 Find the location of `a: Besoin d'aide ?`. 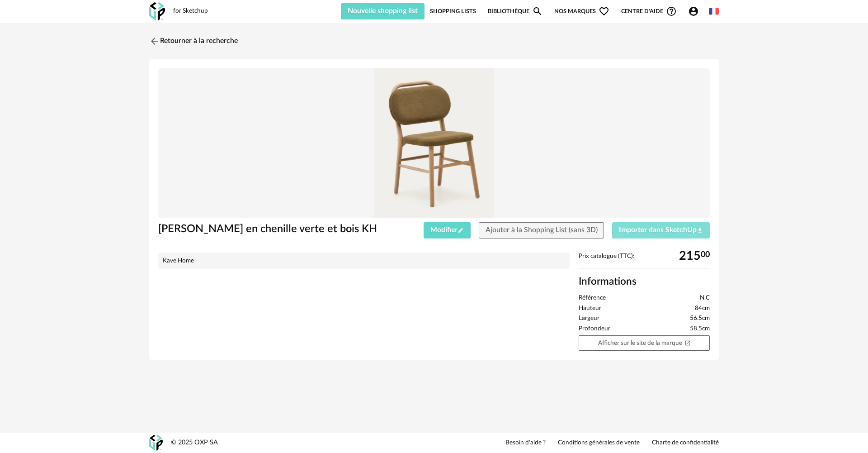

a: Besoin d'aide ? is located at coordinates (525, 442).